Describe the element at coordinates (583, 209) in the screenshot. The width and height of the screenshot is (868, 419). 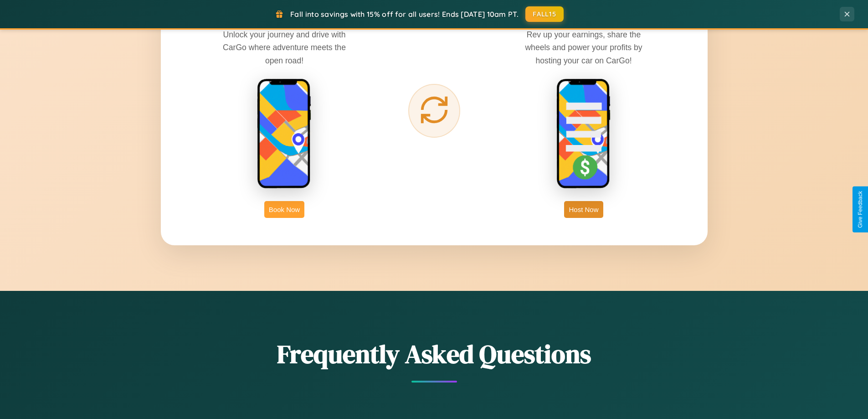
I see `button: Host Now` at that location.